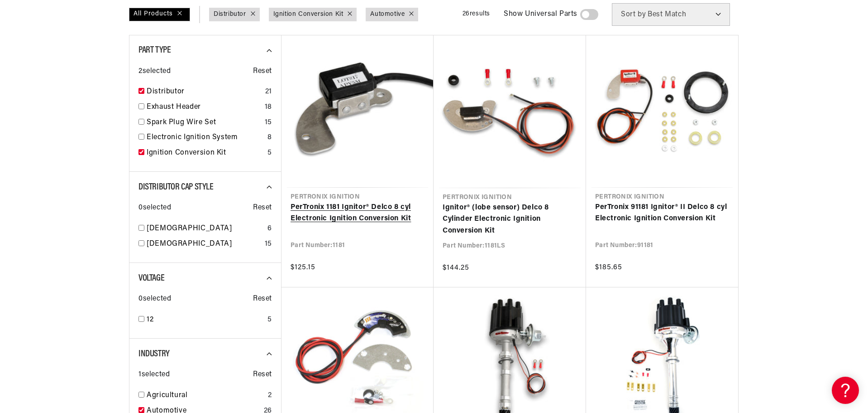  Describe the element at coordinates (176, 187) in the screenshot. I see `span: Distributor Cap Style` at that location.